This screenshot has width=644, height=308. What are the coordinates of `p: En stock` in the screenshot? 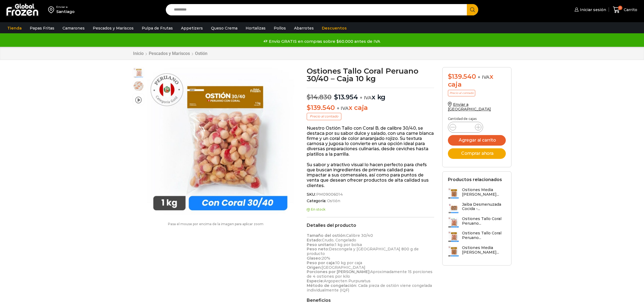 It's located at (371, 209).